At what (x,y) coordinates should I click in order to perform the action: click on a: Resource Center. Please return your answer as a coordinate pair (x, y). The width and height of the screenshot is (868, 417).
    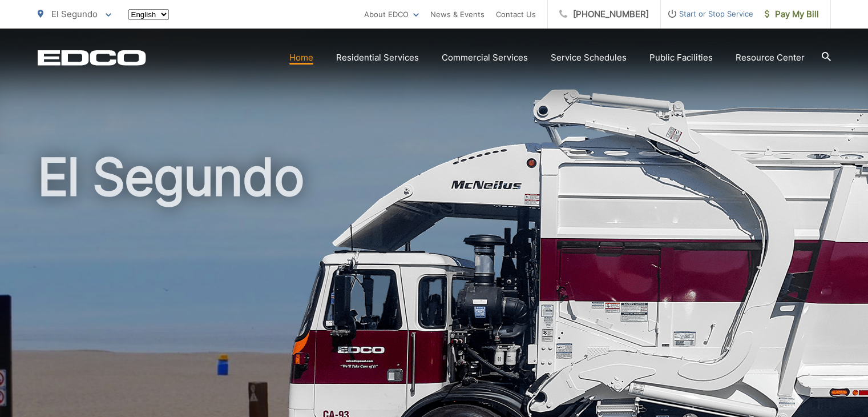
    Looking at the image, I should click on (770, 58).